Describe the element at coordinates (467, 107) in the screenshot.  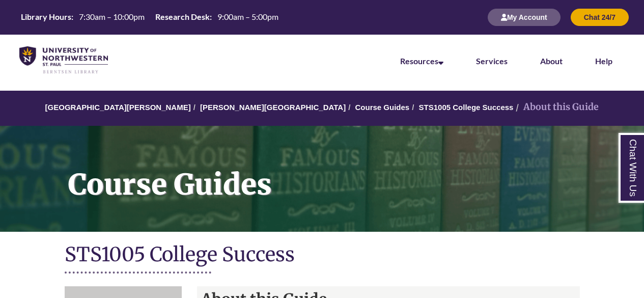
I see `a: STS1005 College Success` at that location.